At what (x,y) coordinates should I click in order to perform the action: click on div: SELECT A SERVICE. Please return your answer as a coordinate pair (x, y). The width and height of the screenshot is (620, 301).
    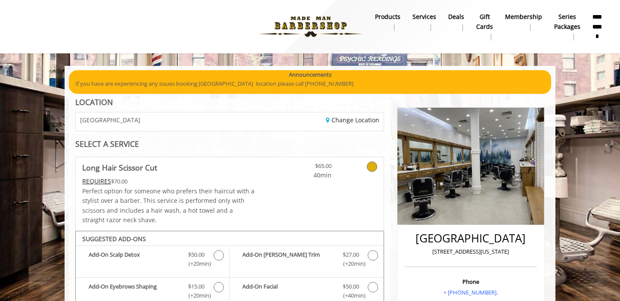
    Looking at the image, I should click on (229, 144).